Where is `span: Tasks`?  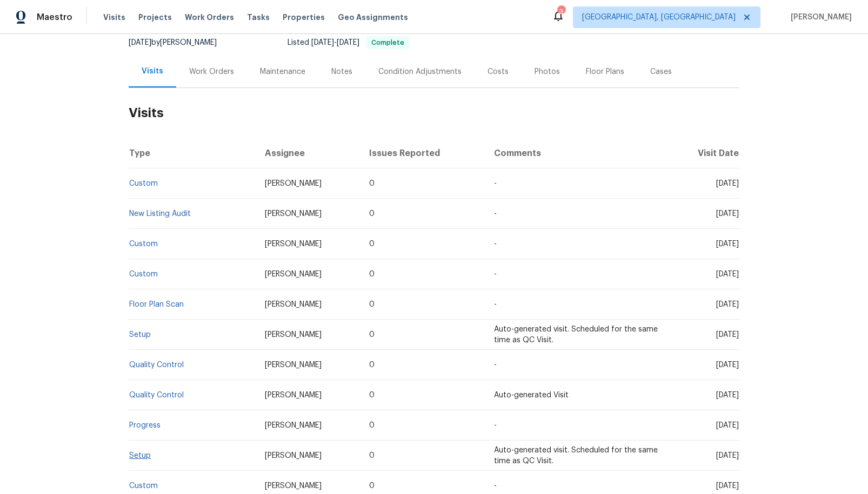 span: Tasks is located at coordinates (259, 17).